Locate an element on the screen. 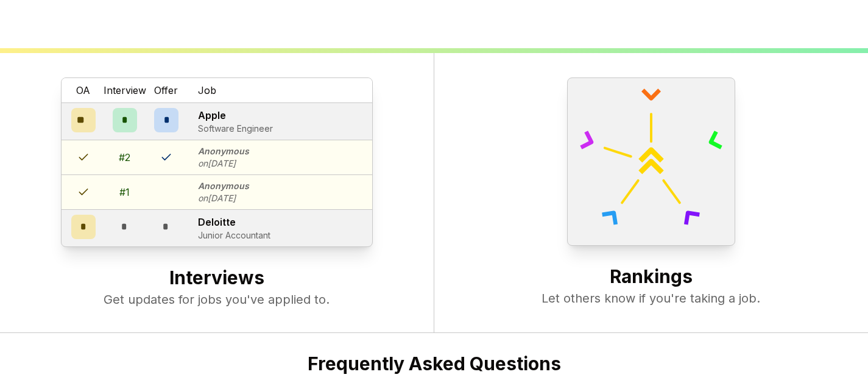 This screenshot has width=868, height=391. p: Deloitte is located at coordinates (234, 222).